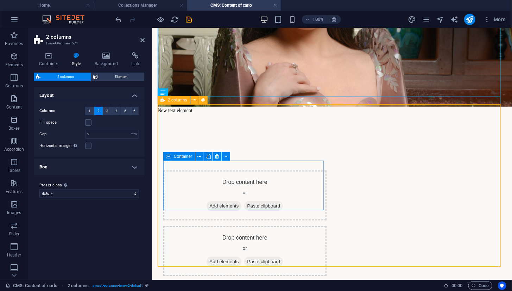  I want to click on span: . preset-columns-two-v2-default, so click(117, 286).